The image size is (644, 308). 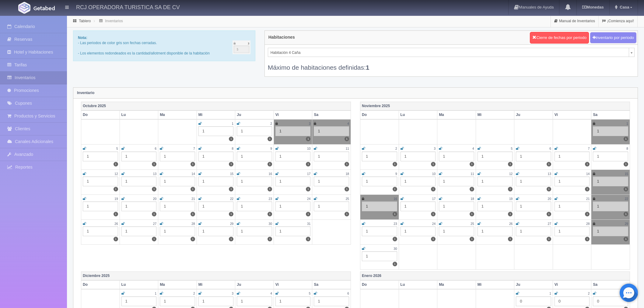 What do you see at coordinates (270, 224) in the screenshot?
I see `small: 30` at bounding box center [270, 224].